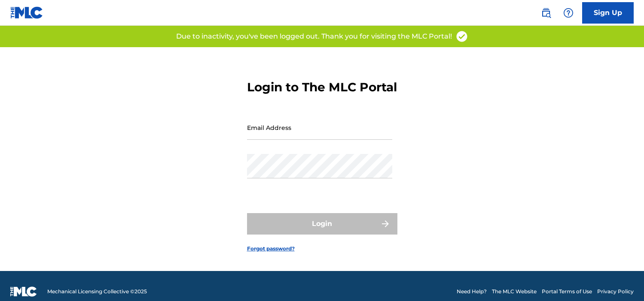  I want to click on img: search, so click(546, 13).